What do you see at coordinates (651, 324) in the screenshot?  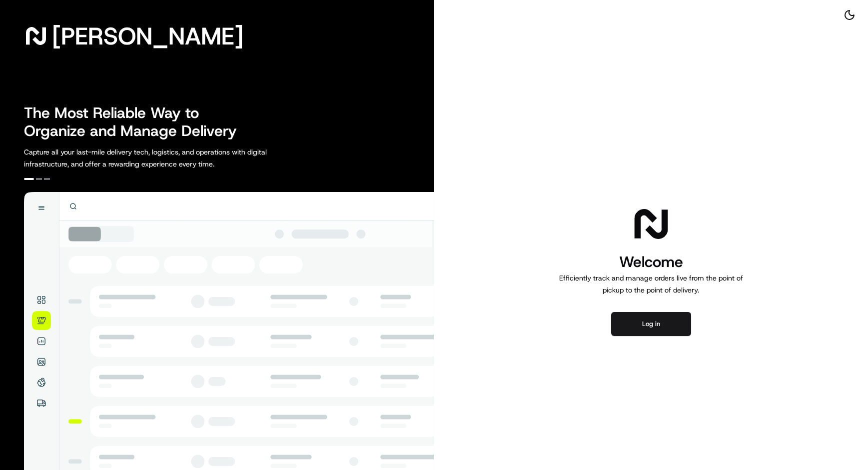 I see `button: Log in` at bounding box center [651, 324].